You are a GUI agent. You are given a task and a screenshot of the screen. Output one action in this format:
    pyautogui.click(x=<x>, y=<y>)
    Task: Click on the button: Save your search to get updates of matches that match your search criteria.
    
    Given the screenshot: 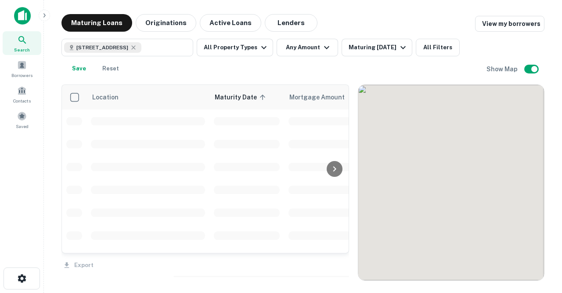 What is the action you would take?
    pyautogui.click(x=79, y=69)
    